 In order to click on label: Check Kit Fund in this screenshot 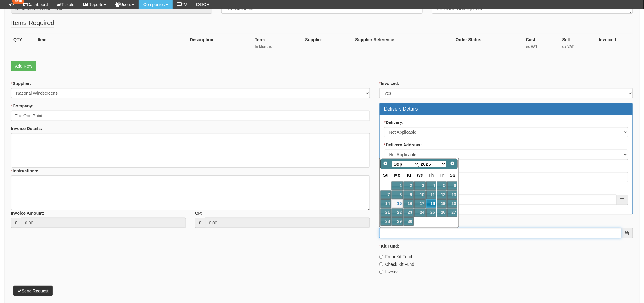, I will do `click(397, 264)`.